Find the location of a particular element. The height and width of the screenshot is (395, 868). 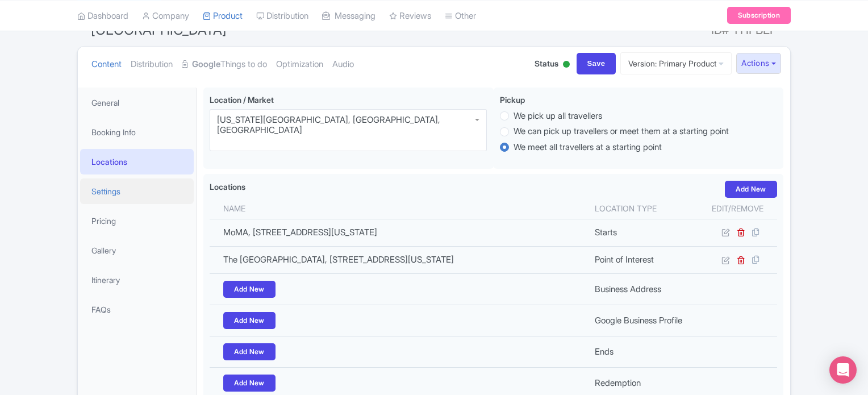

a: General is located at coordinates (137, 102).